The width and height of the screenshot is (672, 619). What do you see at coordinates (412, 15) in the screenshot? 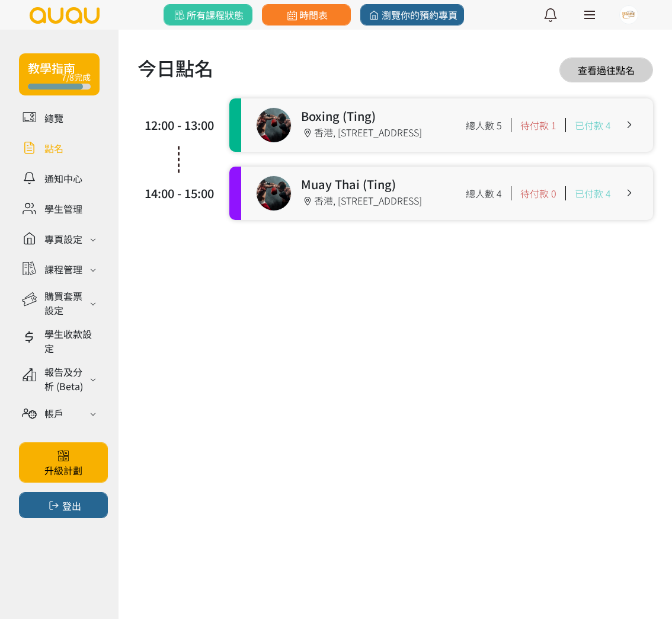
I see `span: 瀏覽你的預約專頁` at bounding box center [412, 15].